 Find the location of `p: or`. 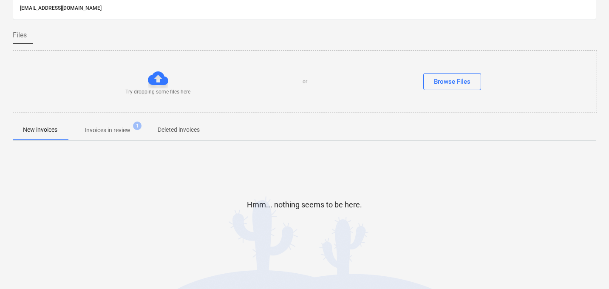

p: or is located at coordinates (305, 82).